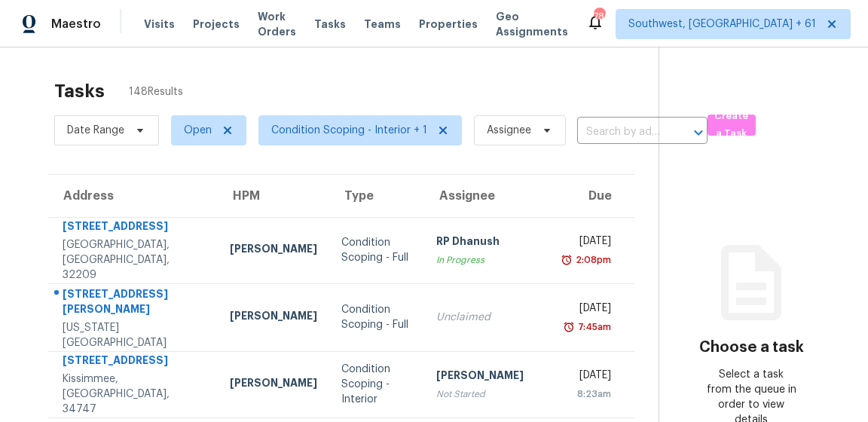  Describe the element at coordinates (491, 243) in the screenshot. I see `div: RP Dhanush` at that location.